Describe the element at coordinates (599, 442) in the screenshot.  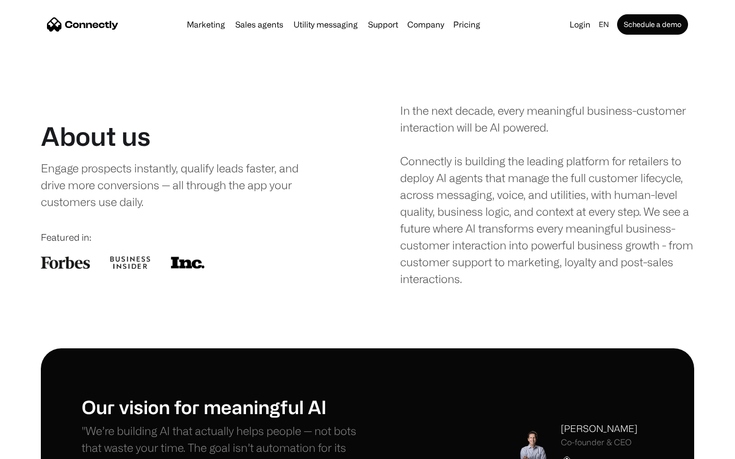
I see `div: Co-founder & CEO` at that location.